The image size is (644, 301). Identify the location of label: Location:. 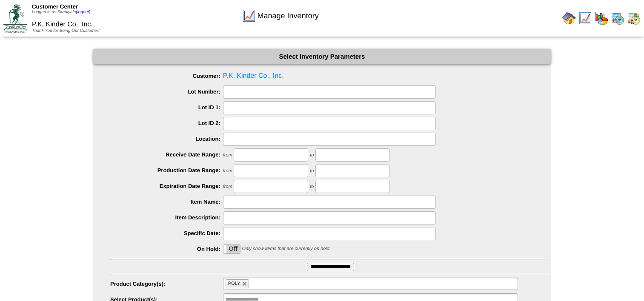
(166, 139).